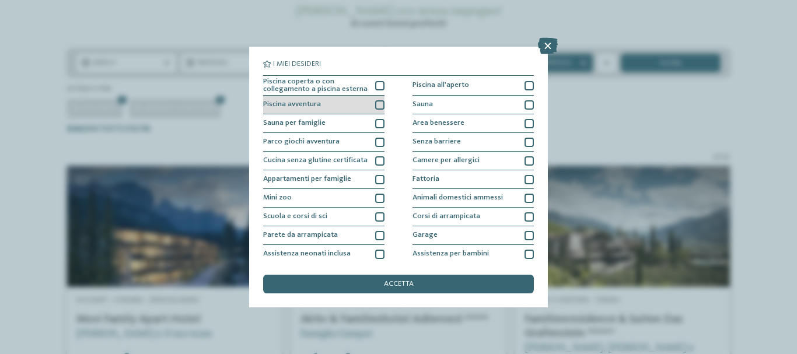 This screenshot has width=797, height=354. Describe the element at coordinates (399, 284) in the screenshot. I see `span: accetta` at that location.